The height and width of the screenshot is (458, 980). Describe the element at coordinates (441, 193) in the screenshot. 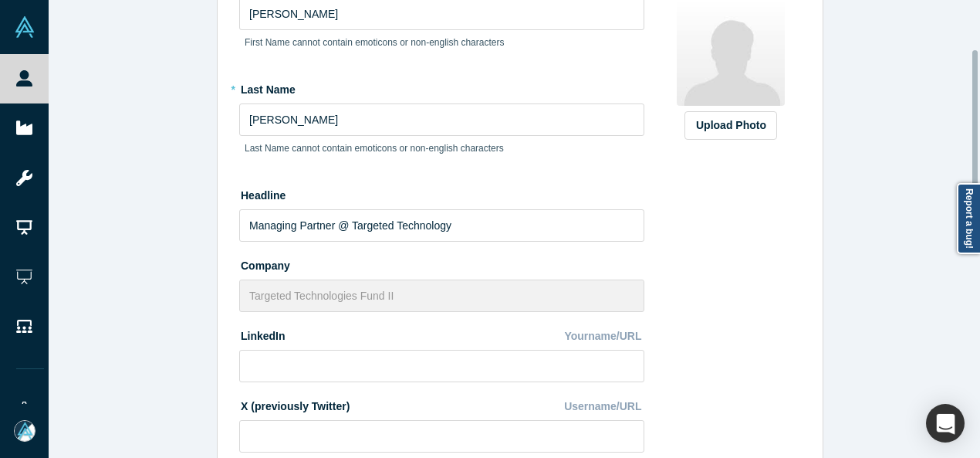

I see `label: Headline` at that location.